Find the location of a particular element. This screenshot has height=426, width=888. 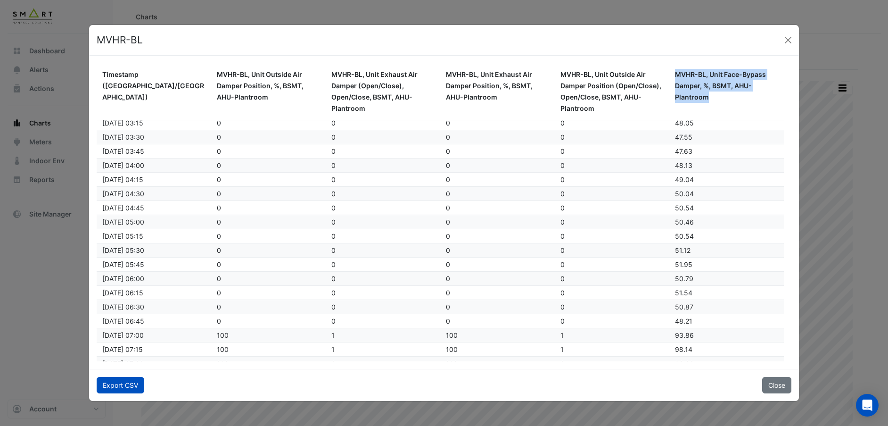

span: 48.21 is located at coordinates (684, 321).